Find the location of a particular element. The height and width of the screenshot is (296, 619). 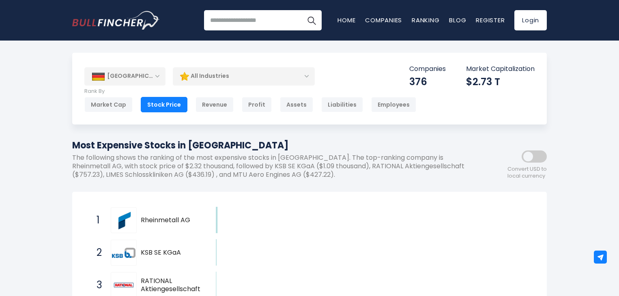

p: Companies is located at coordinates (428, 69).